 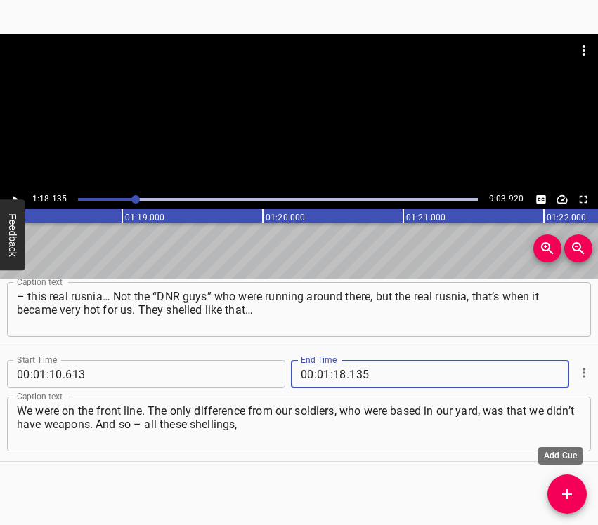 I want to click on text: 01:19.000, so click(x=145, y=218).